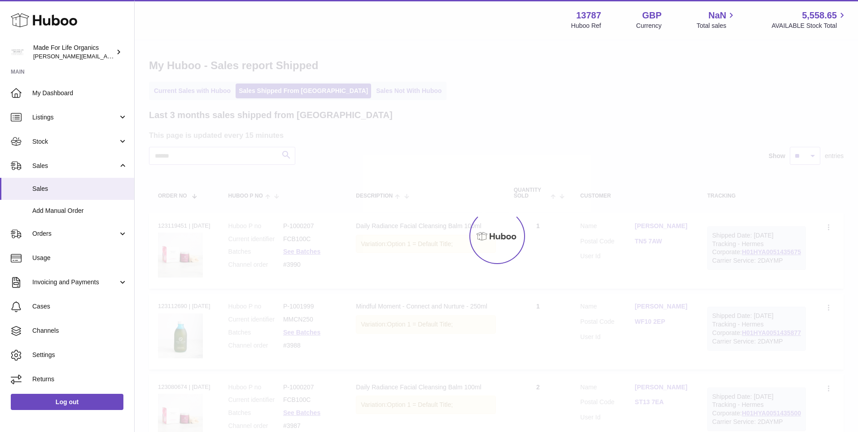 The width and height of the screenshot is (858, 432). I want to click on div: Made For Life Organics, so click(74, 52).